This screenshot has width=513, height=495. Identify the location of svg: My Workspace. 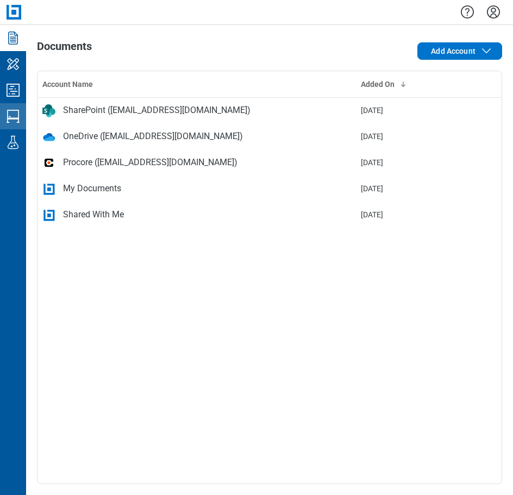
(13, 64).